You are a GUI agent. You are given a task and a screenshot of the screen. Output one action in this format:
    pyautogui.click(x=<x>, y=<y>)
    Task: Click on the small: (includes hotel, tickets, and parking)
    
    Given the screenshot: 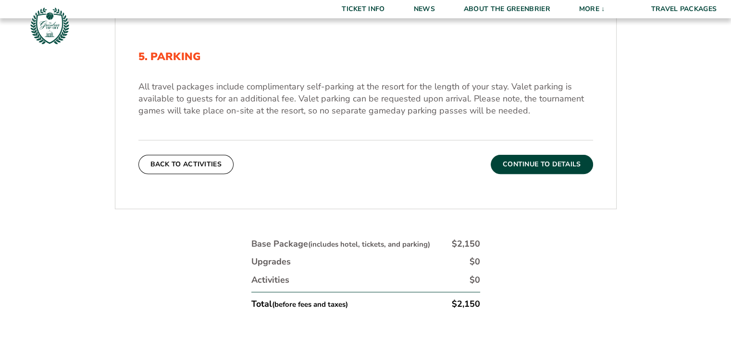 What is the action you would take?
    pyautogui.click(x=369, y=244)
    